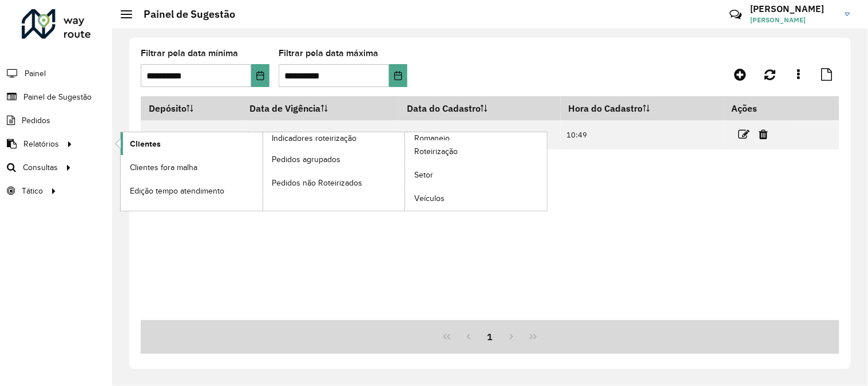 Image resolution: width=868 pixels, height=386 pixels. Describe the element at coordinates (321, 108) in the screenshot. I see `th: Data de Vigência` at that location.